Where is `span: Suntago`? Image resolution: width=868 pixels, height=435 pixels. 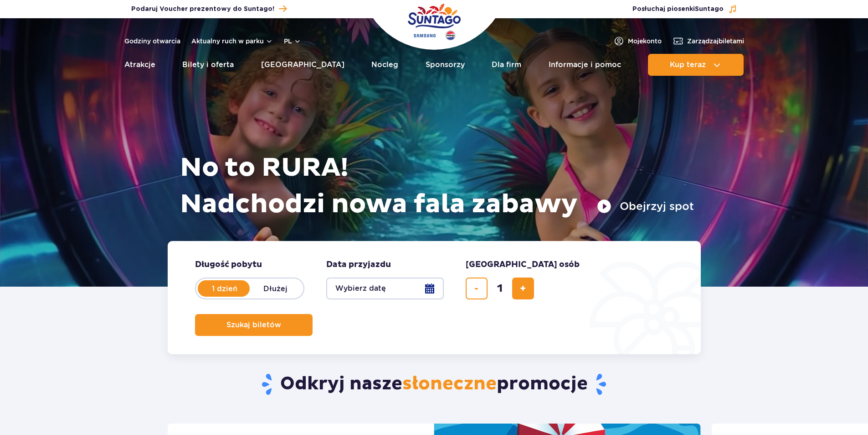 span: Suntago is located at coordinates (709, 9).